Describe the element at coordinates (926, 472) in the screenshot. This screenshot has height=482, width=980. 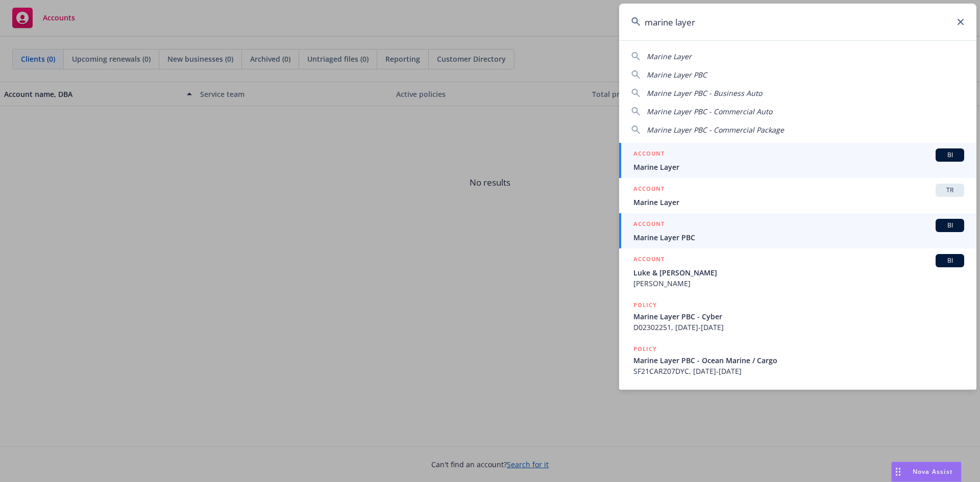
I see `button: Nova Assist` at that location.